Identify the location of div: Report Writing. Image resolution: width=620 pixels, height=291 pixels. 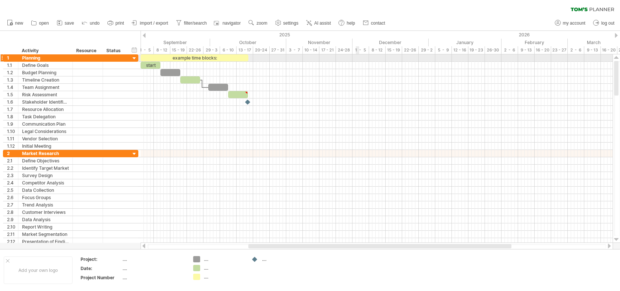
(45, 227).